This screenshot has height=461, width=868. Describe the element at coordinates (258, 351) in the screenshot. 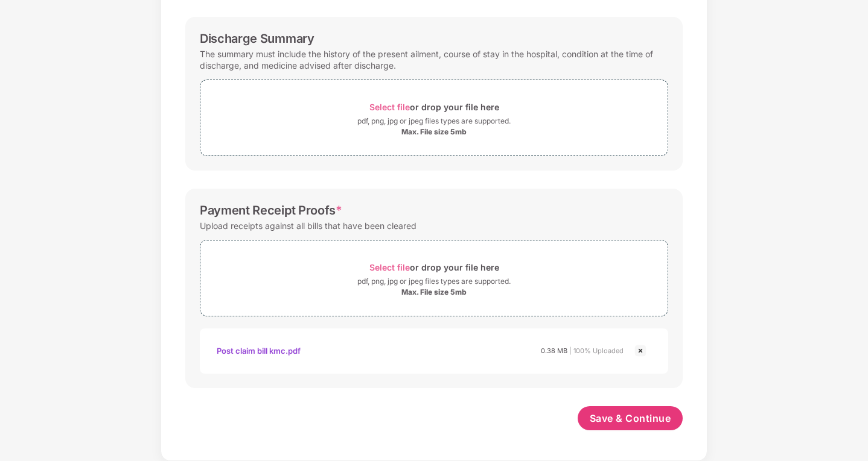

I see `div: Post claim bill kmc.pdf` at that location.